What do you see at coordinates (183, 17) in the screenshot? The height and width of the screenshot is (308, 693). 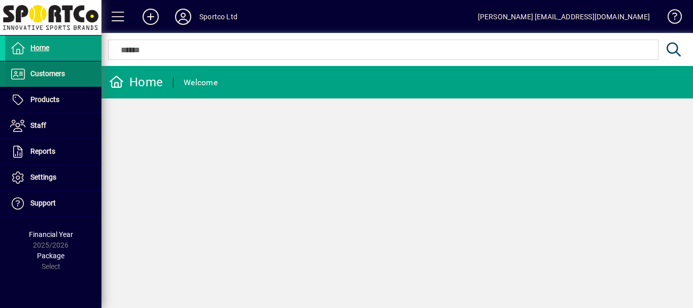 I see `button: Profile` at bounding box center [183, 17].